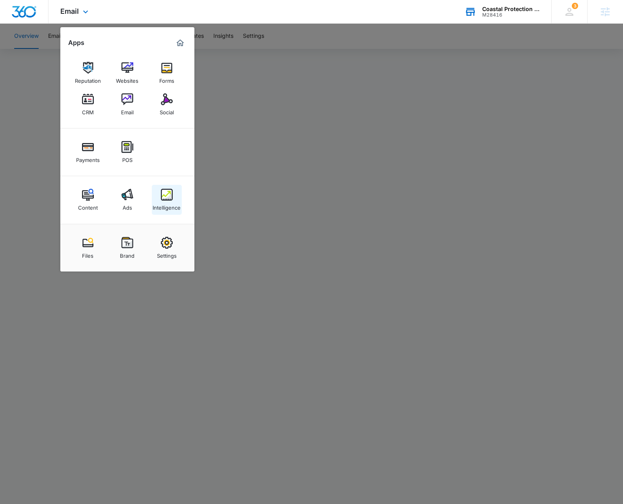 This screenshot has width=623, height=504. I want to click on div: account id, so click(511, 15).